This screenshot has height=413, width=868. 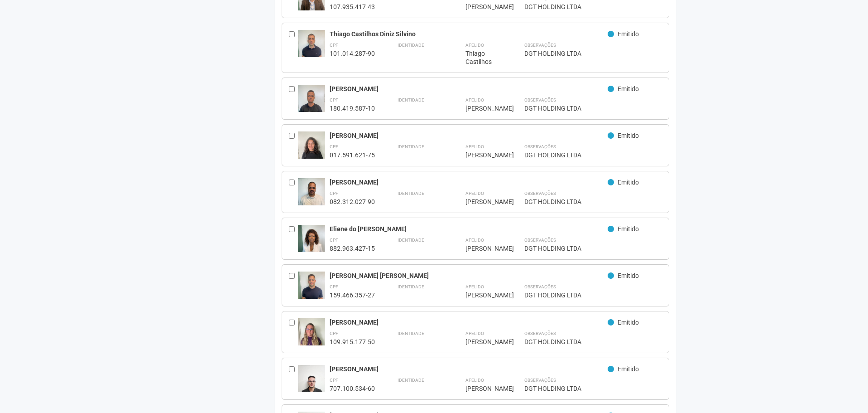 What do you see at coordinates (353, 6) in the screenshot?
I see `div: 107.935.417-43` at bounding box center [353, 6].